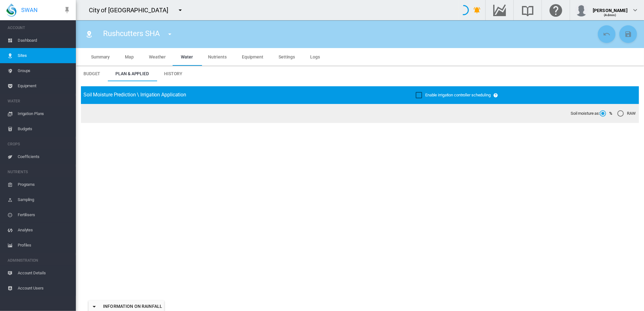  Describe the element at coordinates (173, 74) in the screenshot. I see `span: History` at that location.